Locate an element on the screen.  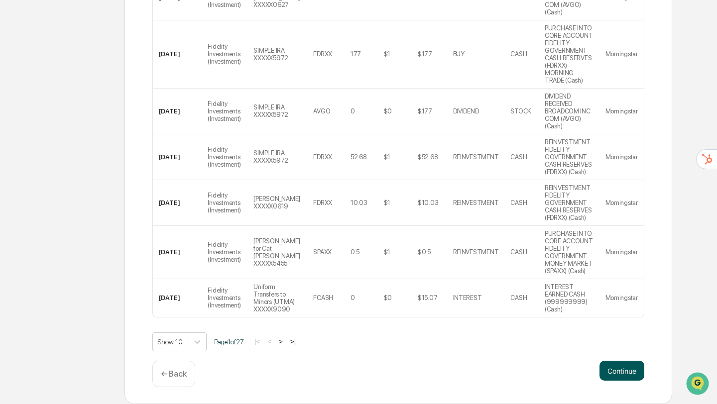
div: INTEREST EARNED CASH (999999999) (Cash) is located at coordinates (569, 298).